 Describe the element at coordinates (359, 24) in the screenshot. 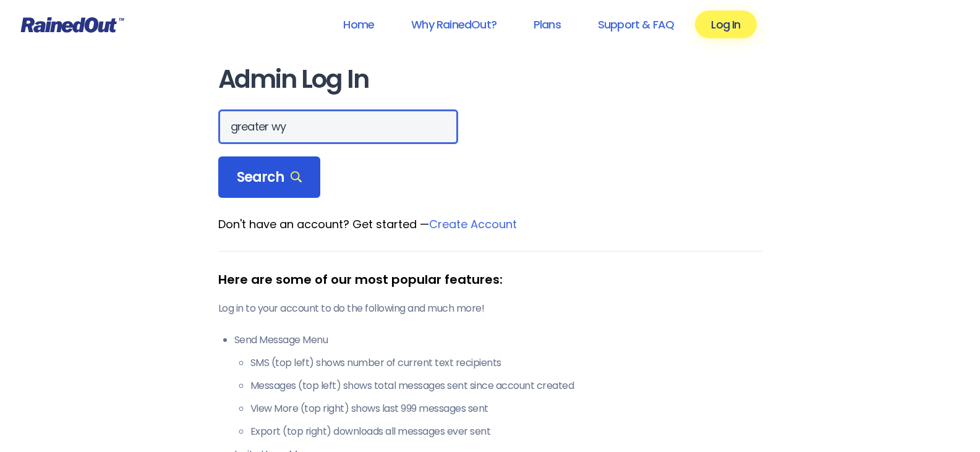

I see `a: Home` at that location.